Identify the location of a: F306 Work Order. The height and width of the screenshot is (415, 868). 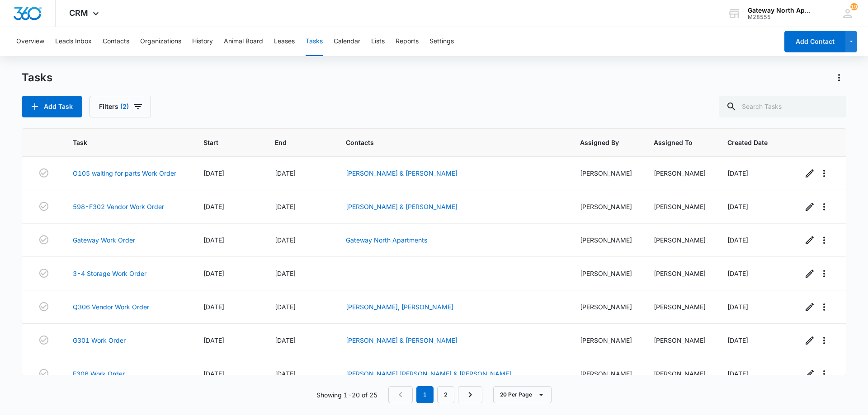
(98, 374).